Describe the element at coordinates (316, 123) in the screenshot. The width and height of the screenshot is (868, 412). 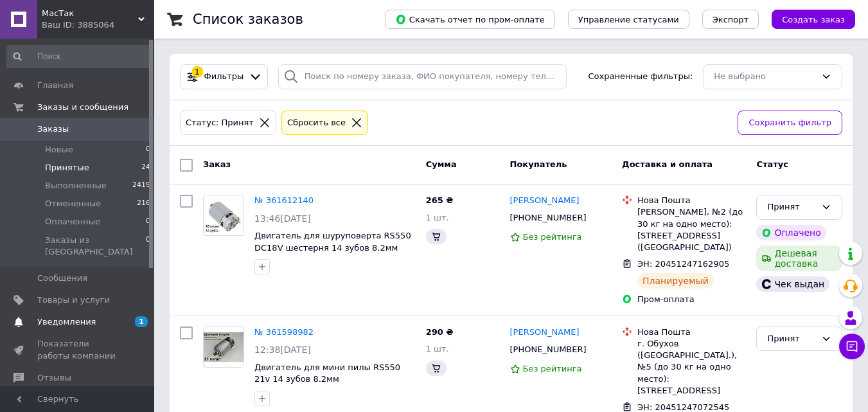
I see `div: Сбросить все` at that location.